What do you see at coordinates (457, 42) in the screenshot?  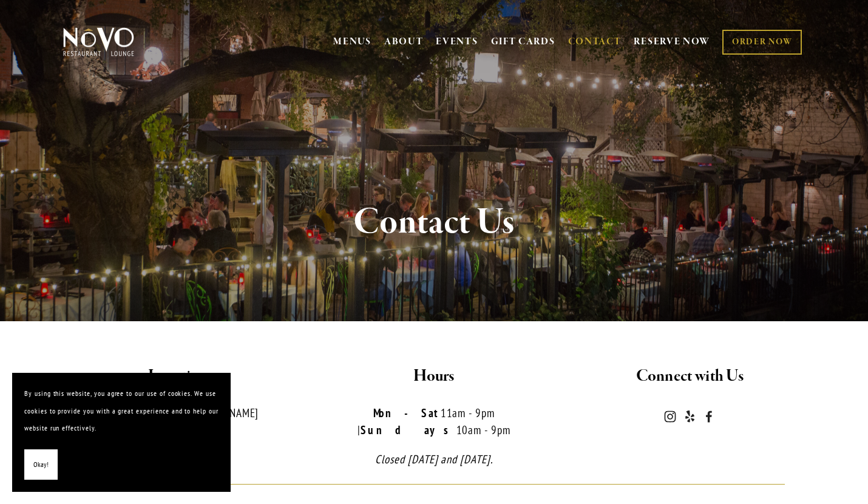 I see `a: EVENTS` at bounding box center [457, 42].